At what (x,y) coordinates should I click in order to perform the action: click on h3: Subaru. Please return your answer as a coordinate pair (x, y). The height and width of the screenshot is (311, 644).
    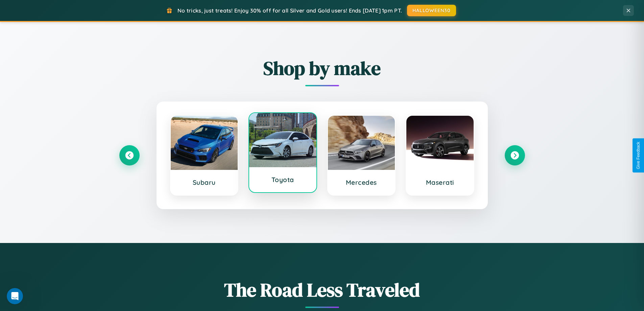
    Looking at the image, I should click on (204, 182).